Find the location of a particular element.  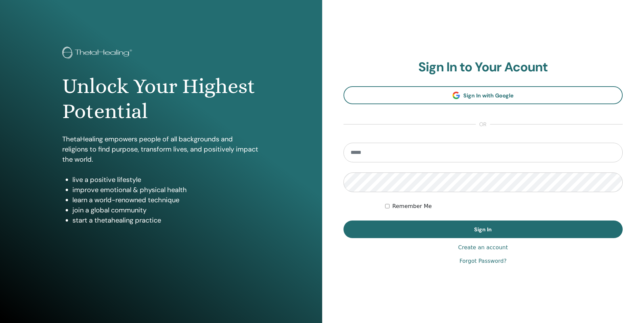

p: ThetaHealing empowers people of all backgrounds and religions to find purpose, transform lives, a... is located at coordinates (161, 149).